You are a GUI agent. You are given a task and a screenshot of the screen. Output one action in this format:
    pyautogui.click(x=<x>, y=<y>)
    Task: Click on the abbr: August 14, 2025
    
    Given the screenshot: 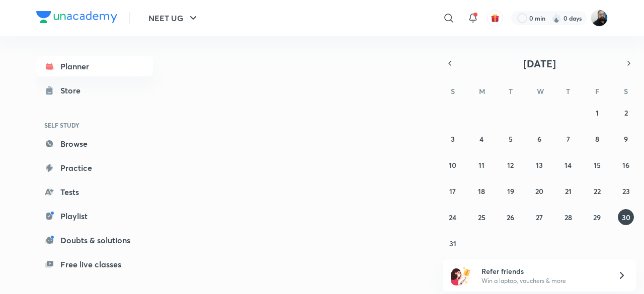 What is the action you would take?
    pyautogui.click(x=568, y=165)
    